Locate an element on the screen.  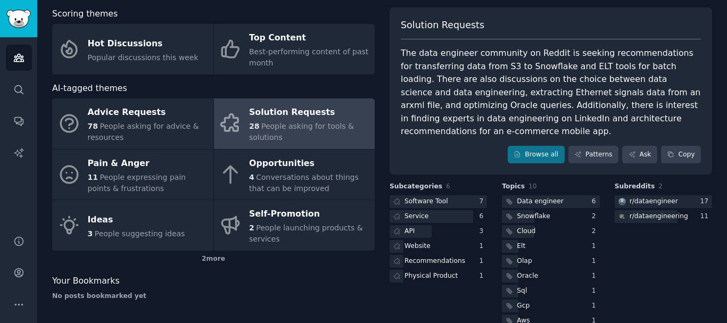
div: No posts bookmarked yet is located at coordinates (213, 296).